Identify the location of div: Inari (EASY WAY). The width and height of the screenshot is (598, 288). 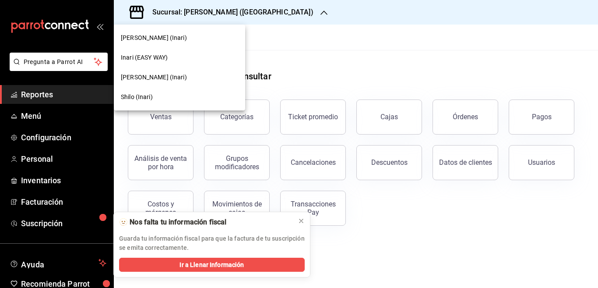
(180, 57).